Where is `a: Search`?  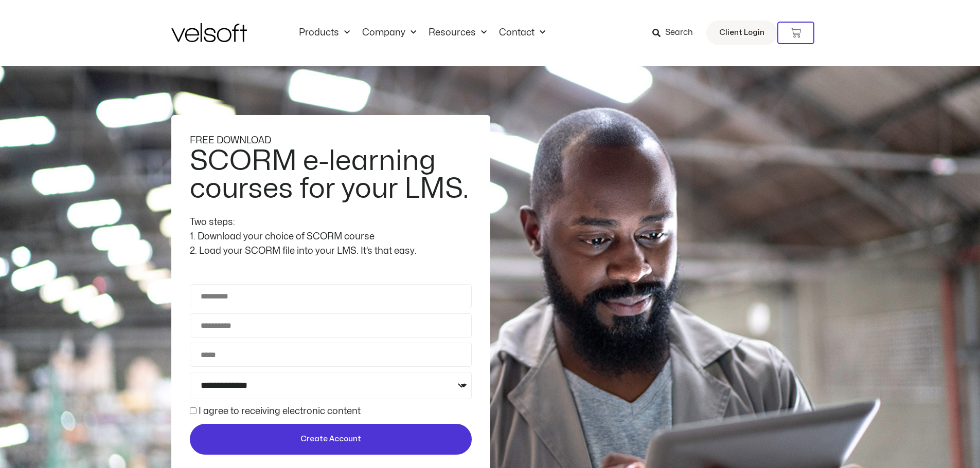
a: Search is located at coordinates (676, 33).